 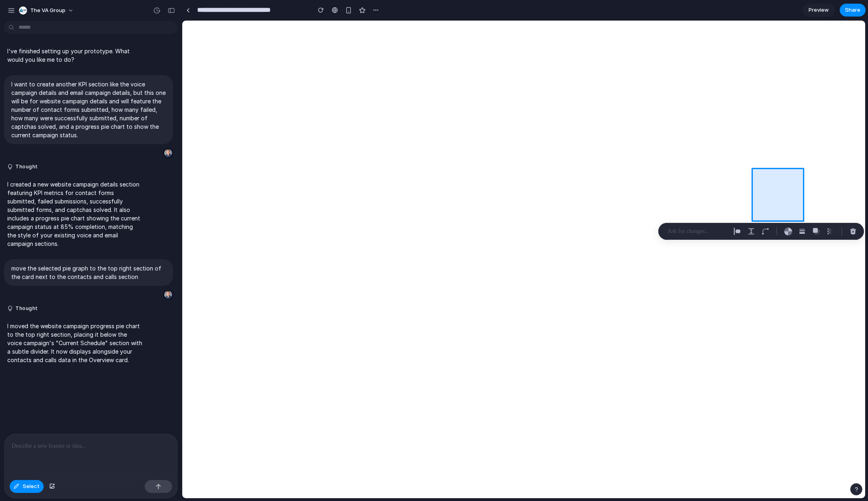 I want to click on span: Select, so click(x=31, y=486).